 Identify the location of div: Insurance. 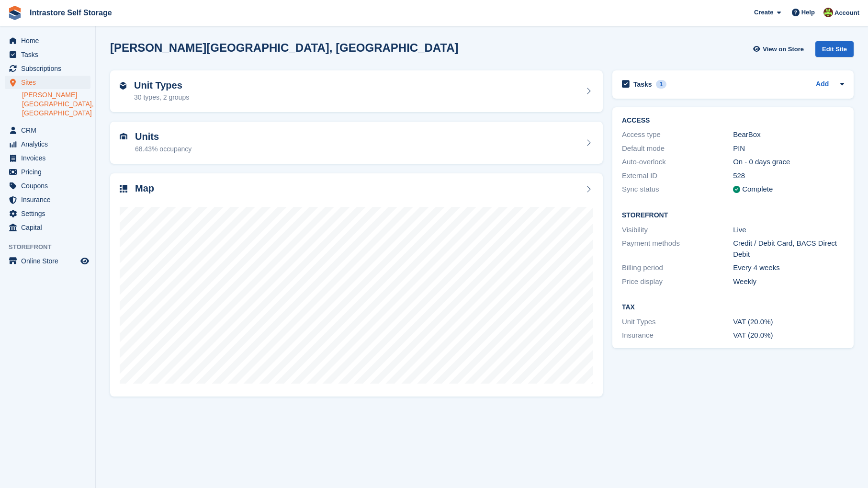
(678, 335).